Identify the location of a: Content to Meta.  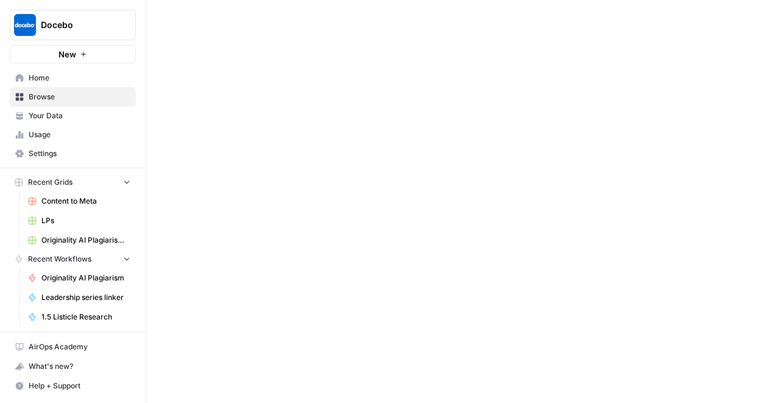
(79, 201).